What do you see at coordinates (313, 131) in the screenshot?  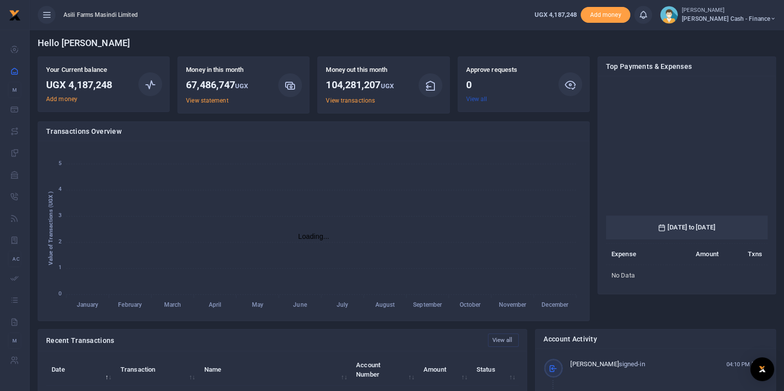 I see `h4: Transactions Overview` at bounding box center [313, 131].